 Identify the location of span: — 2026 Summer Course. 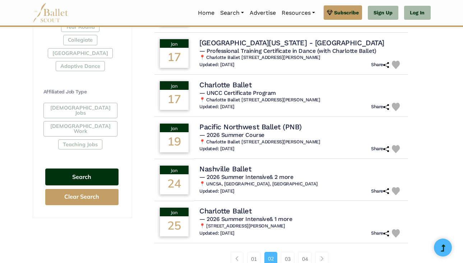
(231, 135).